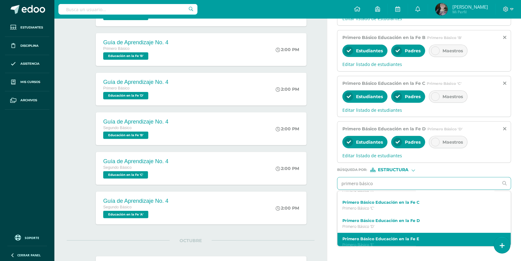 The image size is (521, 261). What do you see at coordinates (352, 169) in the screenshot?
I see `span: Búsqueda por :` at bounding box center [352, 169].